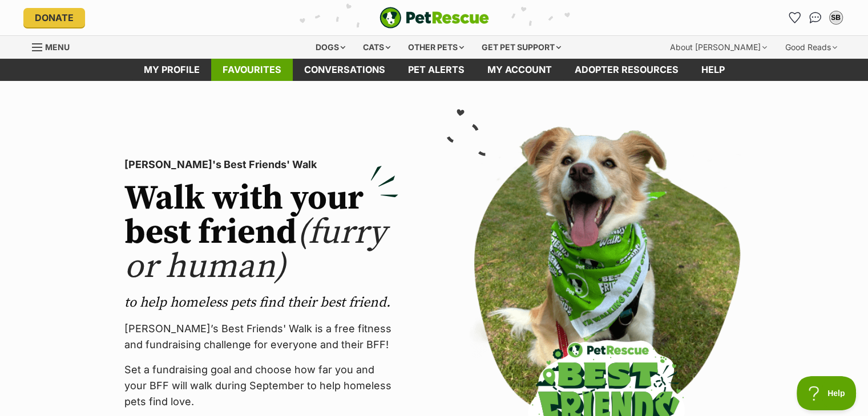 This screenshot has height=416, width=868. I want to click on a: conversations, so click(345, 70).